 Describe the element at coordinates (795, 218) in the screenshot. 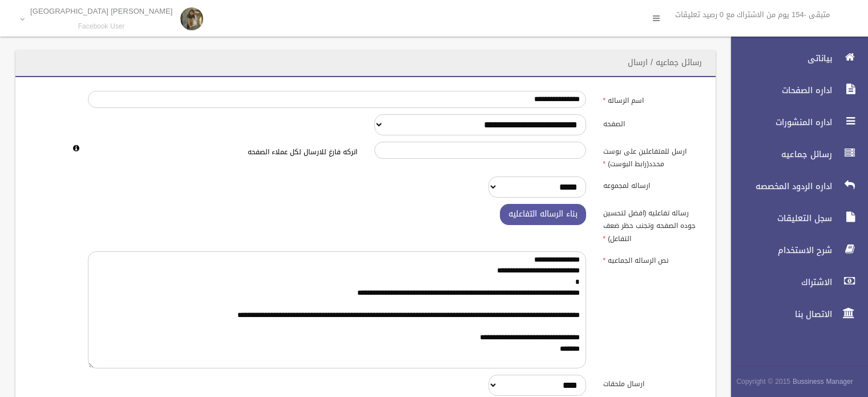

I see `a: سجل التعليقات` at that location.